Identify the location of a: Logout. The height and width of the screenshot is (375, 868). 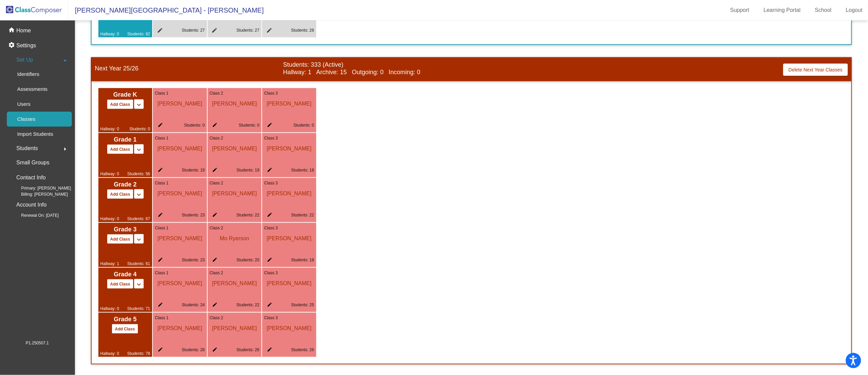
(854, 10).